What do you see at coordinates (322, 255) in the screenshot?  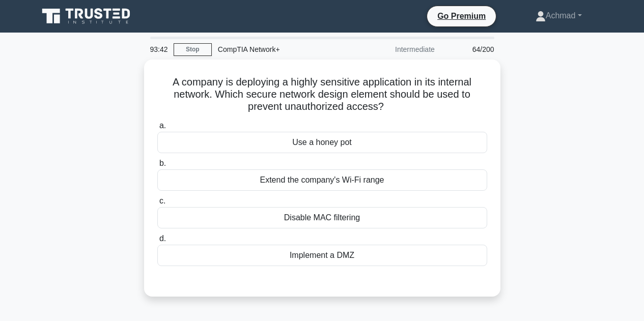 I see `div: Implement a DMZ` at bounding box center [322, 255].